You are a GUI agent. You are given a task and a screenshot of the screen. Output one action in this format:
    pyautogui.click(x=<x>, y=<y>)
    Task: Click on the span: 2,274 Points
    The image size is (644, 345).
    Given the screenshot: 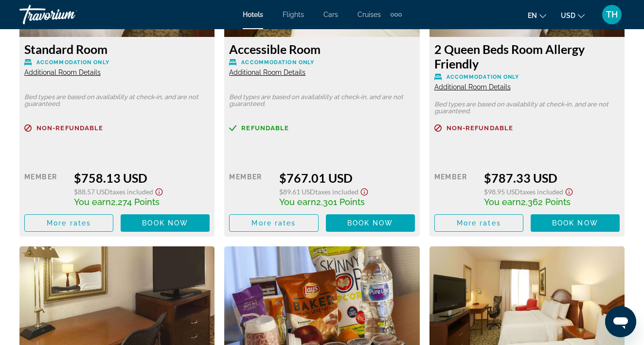 What is the action you would take?
    pyautogui.click(x=135, y=201)
    